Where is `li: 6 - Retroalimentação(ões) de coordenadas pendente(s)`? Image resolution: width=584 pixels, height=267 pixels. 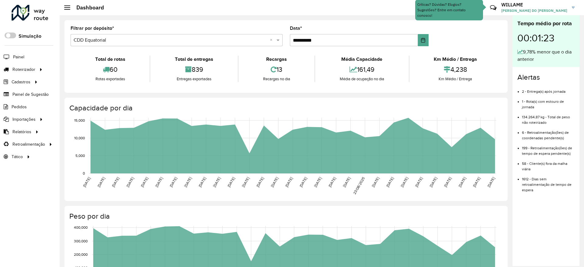
li: 6 - Retroalimentação(ões) de coordenadas pendente(s) is located at coordinates (548, 133).